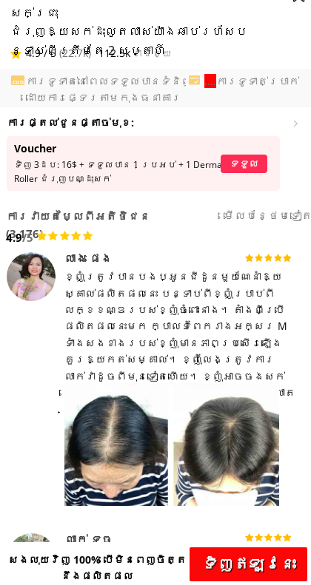 The height and width of the screenshot is (585, 311). Describe the element at coordinates (72, 149) in the screenshot. I see `h3: Voucher` at that location.